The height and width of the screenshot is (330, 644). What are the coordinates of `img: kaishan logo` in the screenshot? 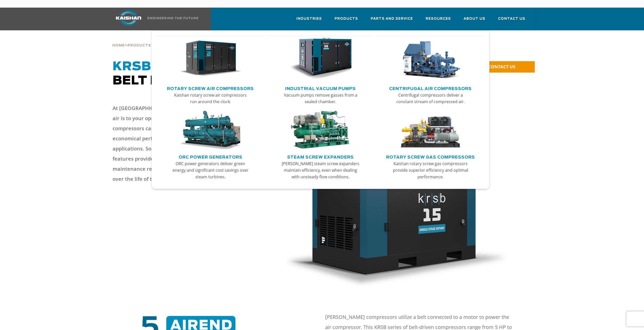 It's located at (129, 18).